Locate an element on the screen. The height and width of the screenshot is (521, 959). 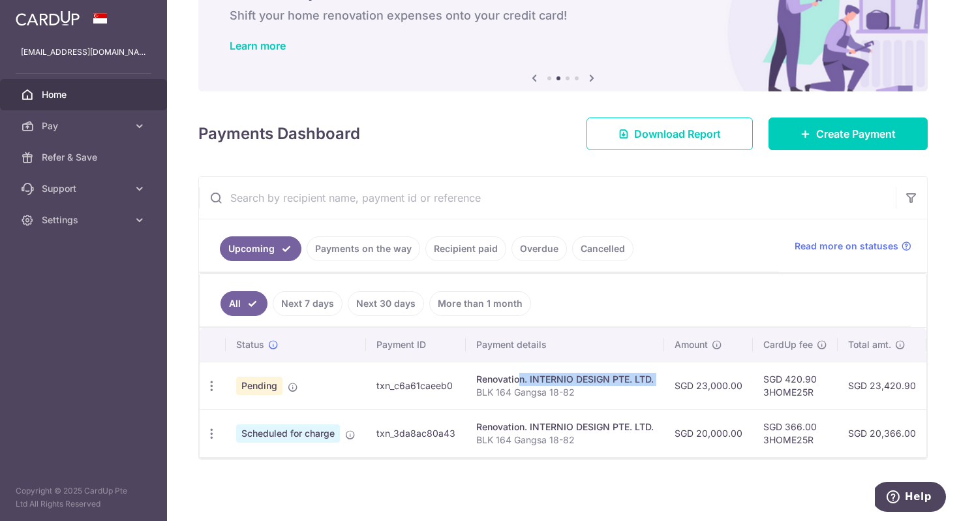
img: CardUp is located at coordinates (48, 18).